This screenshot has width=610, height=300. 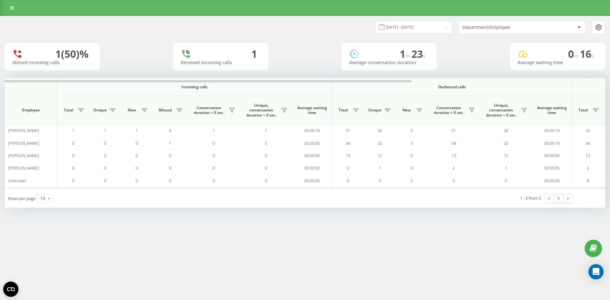 I want to click on span: Missed, so click(x=165, y=110).